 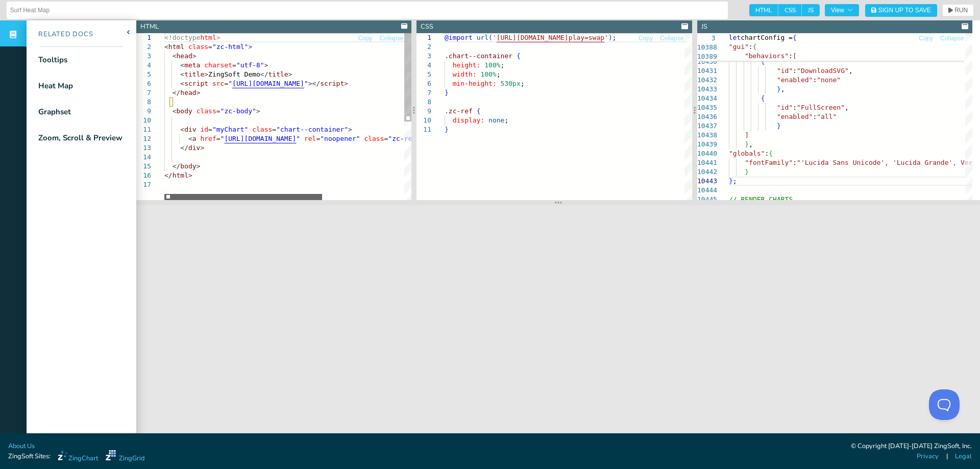 I want to click on button: Sign Up to Save, so click(x=901, y=10).